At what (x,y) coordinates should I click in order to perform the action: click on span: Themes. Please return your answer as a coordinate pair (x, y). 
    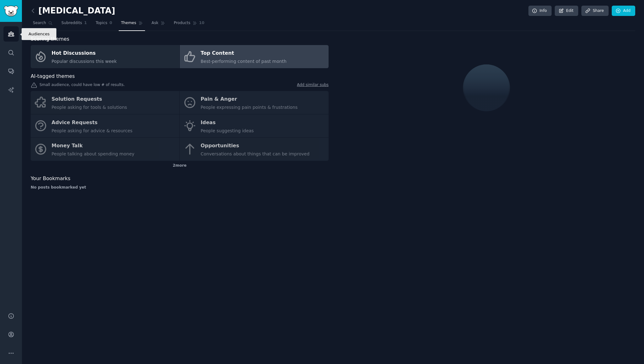
    Looking at the image, I should click on (128, 23).